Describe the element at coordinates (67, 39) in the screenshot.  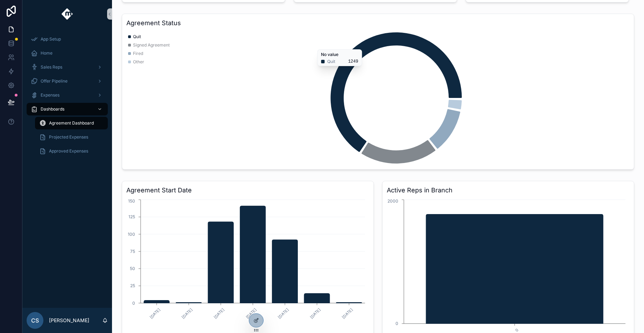
I see `a: App Setup` at that location.